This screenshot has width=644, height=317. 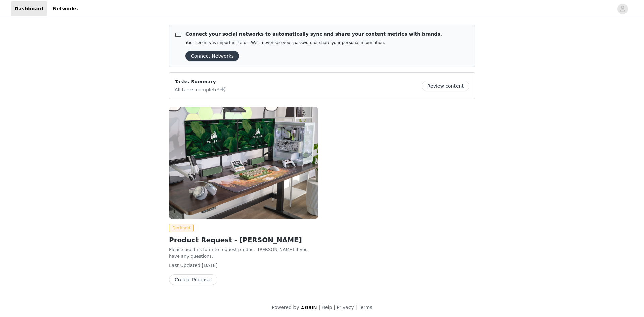 What do you see at coordinates (309, 307) in the screenshot?
I see `img: logo` at bounding box center [309, 307].